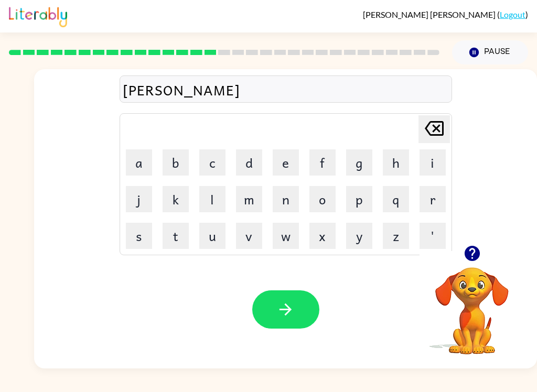 This screenshot has width=537, height=392. What do you see at coordinates (286, 199) in the screenshot?
I see `button: n` at bounding box center [286, 199].